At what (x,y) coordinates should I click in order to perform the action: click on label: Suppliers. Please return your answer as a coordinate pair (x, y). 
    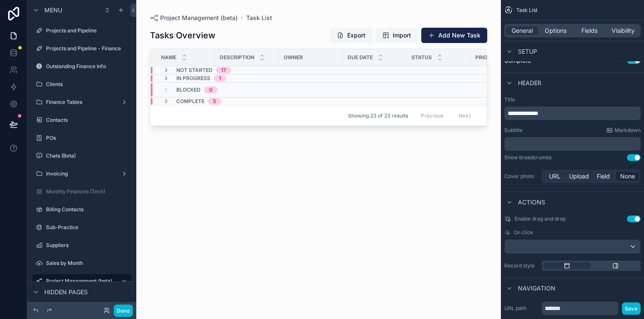
    Looking at the image, I should click on (88, 245).